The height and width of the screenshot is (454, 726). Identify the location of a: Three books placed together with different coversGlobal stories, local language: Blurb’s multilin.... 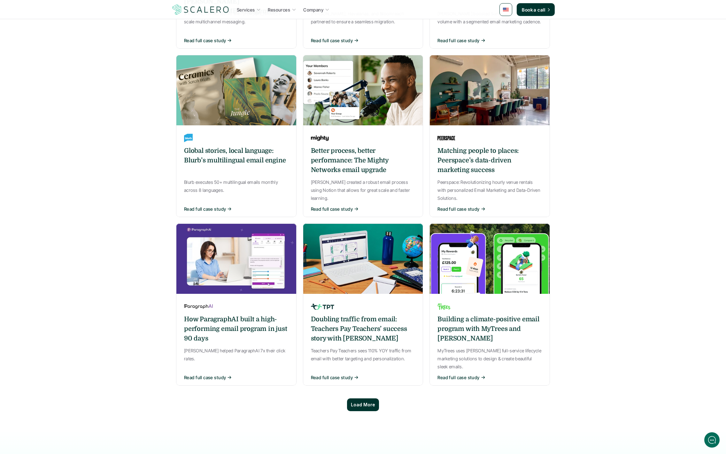
(236, 136).